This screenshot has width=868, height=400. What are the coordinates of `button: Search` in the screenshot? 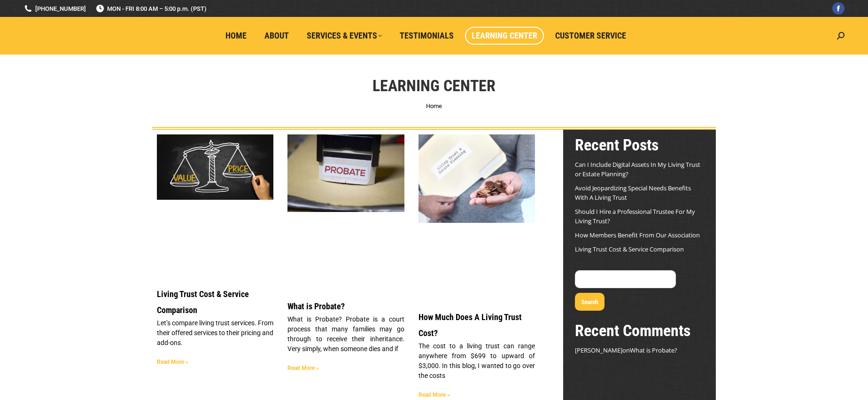 It's located at (589, 302).